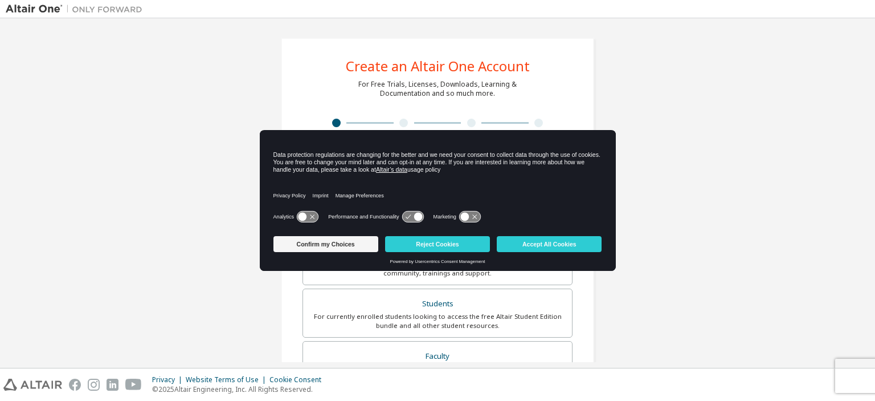  Describe the element at coordinates (299, 379) in the screenshot. I see `div: Cookie Consent` at that location.